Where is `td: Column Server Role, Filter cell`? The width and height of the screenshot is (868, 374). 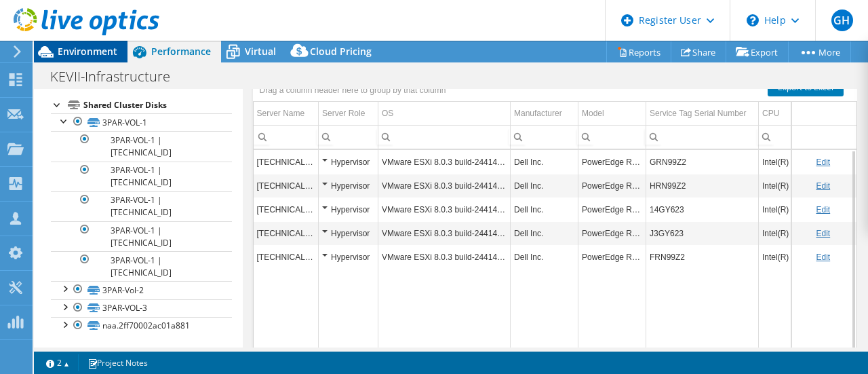
td: Column Server Role, Filter cell is located at coordinates (348, 136).